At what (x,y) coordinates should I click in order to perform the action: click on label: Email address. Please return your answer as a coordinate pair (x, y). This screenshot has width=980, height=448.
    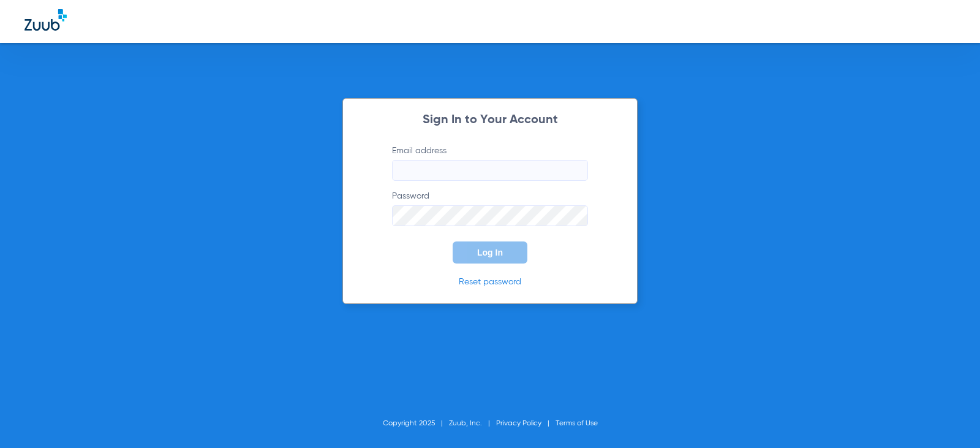
    Looking at the image, I should click on (490, 163).